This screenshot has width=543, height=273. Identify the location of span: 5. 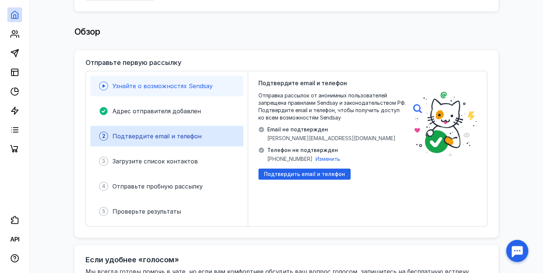
(104, 211).